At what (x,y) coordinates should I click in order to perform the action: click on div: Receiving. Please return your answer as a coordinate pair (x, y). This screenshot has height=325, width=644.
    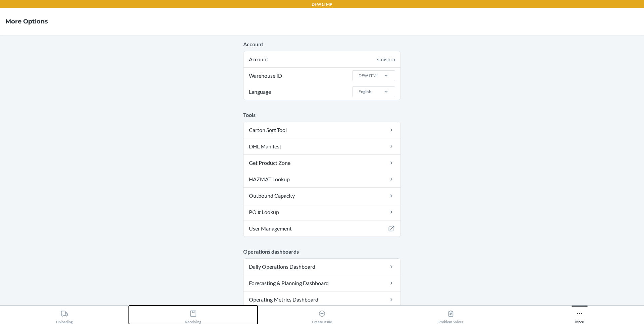
    Looking at the image, I should click on (193, 316).